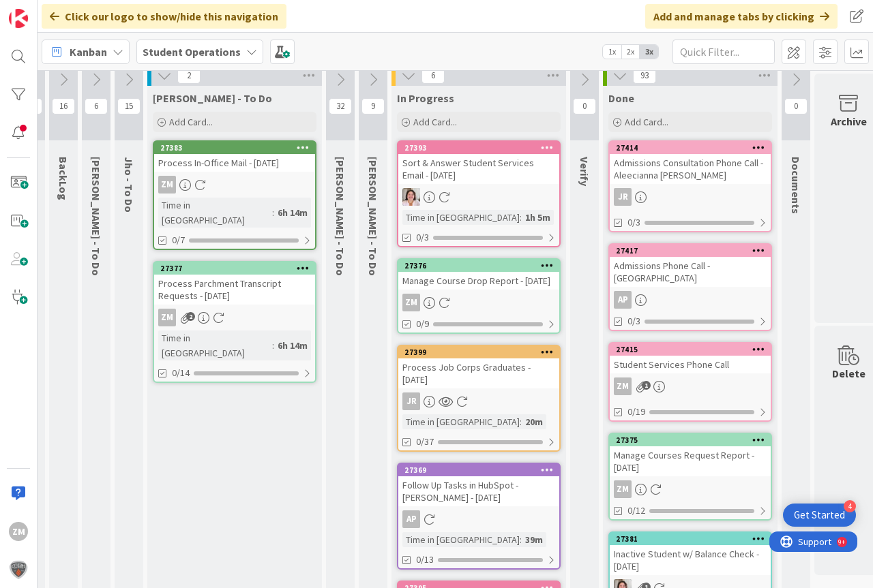 The height and width of the screenshot is (588, 873). What do you see at coordinates (693, 350) in the screenshot?
I see `div: 27415` at bounding box center [693, 350].